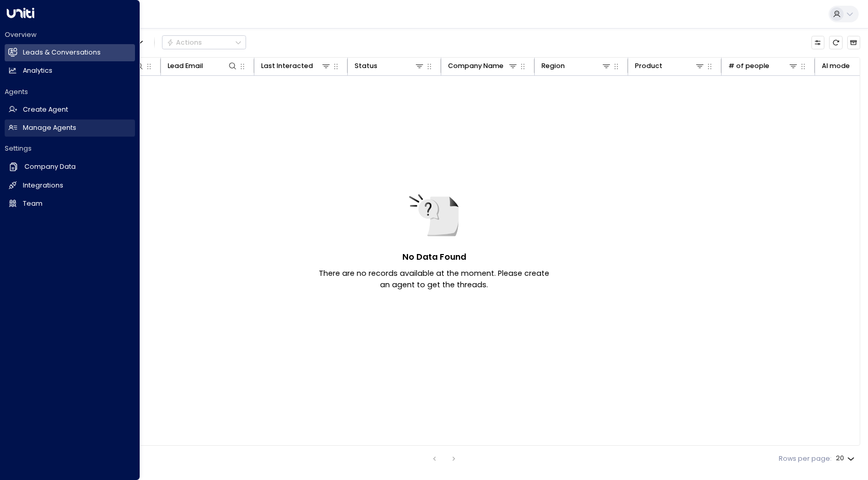  I want to click on h2: Settings, so click(69, 148).